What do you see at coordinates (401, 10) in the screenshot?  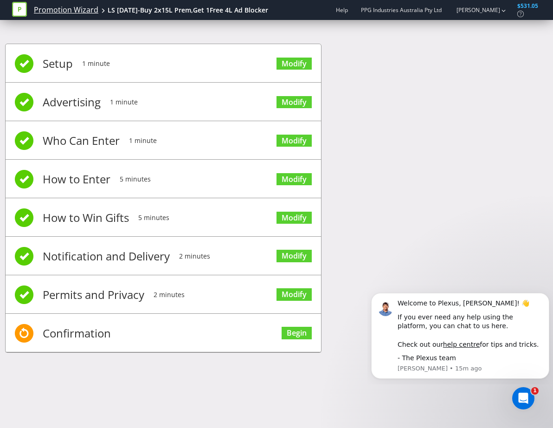 I see `span: PPG Industries Australia Pty Ltd` at bounding box center [401, 10].